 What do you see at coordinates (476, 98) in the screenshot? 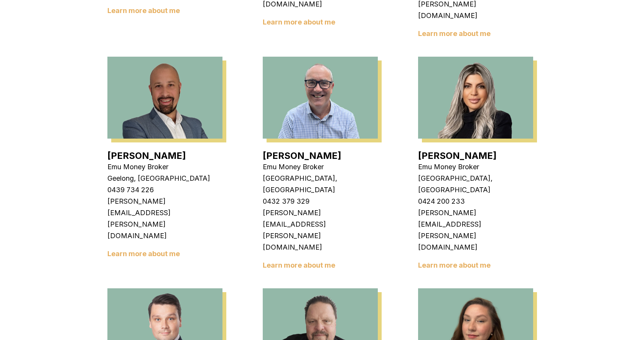
I see `img: Evette Abdo` at bounding box center [476, 98].